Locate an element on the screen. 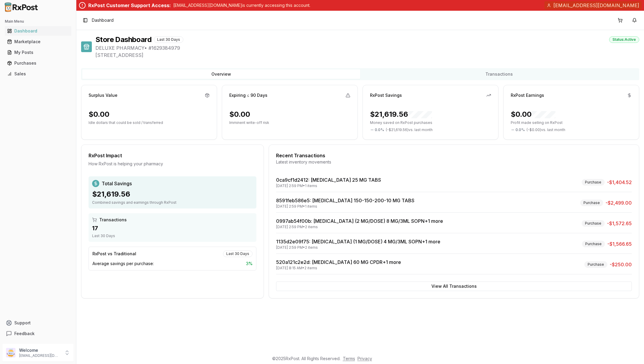 The image size is (644, 364). div: Dashboard is located at coordinates (38, 31).